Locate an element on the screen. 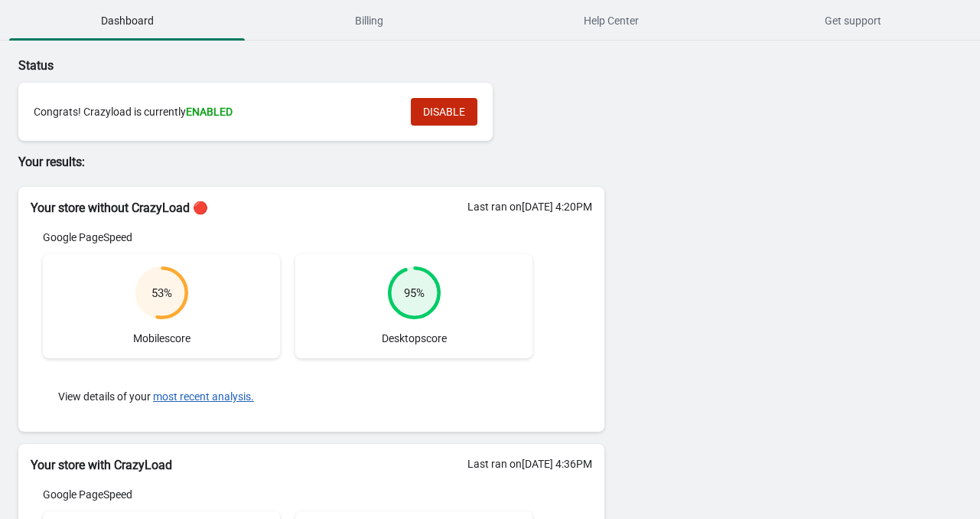 The height and width of the screenshot is (519, 980). h2: Your store without CrazyLoad 🔴 is located at coordinates (311, 208).